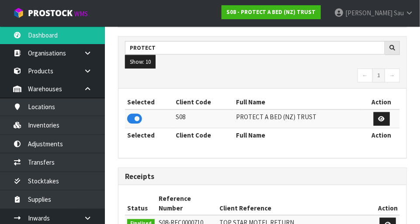 This screenshot has width=420, height=224. What do you see at coordinates (262, 177) in the screenshot?
I see `h3: Receipts` at bounding box center [262, 177].